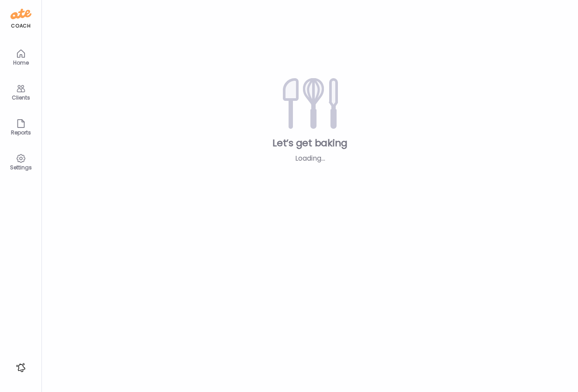 This screenshot has width=578, height=392. I want to click on div: Clients, so click(21, 97).